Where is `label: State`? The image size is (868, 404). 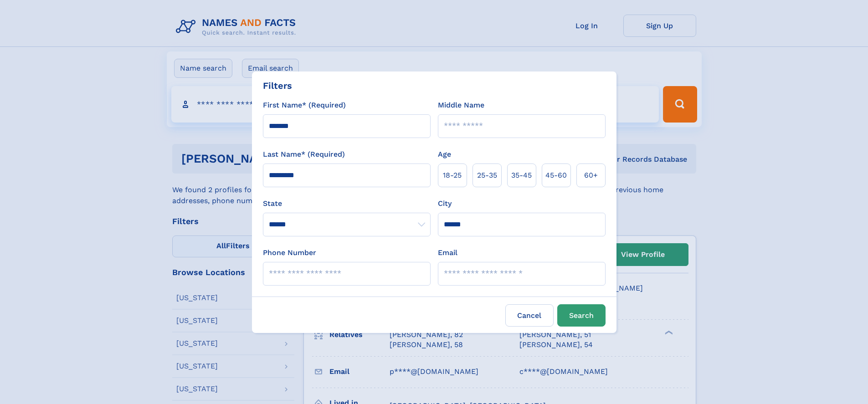
label: State is located at coordinates (347, 204).